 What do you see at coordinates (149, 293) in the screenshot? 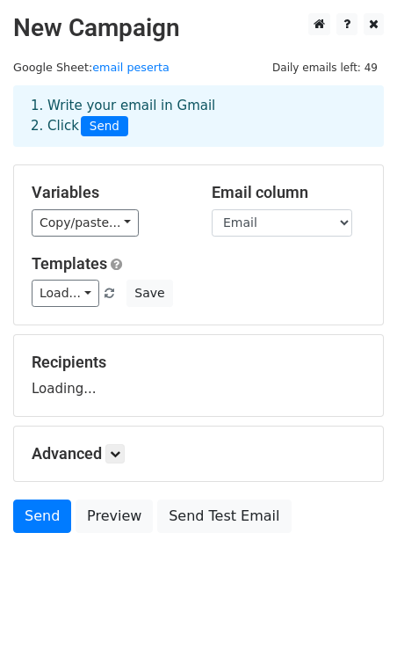
I see `button: Save` at bounding box center [149, 293].